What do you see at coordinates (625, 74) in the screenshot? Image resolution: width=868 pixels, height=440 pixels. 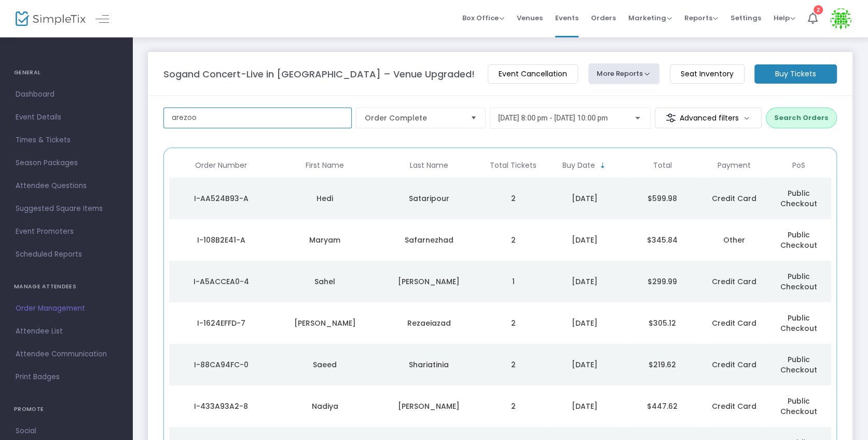 I see `button: More Reports` at bounding box center [625, 74].